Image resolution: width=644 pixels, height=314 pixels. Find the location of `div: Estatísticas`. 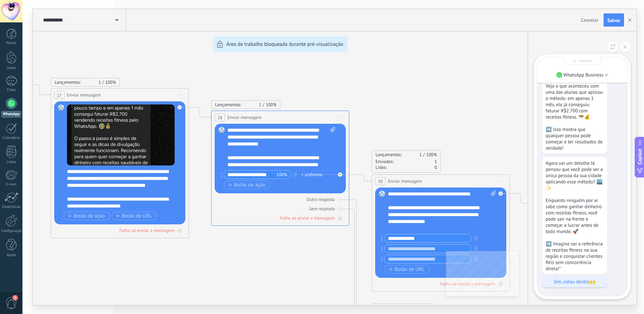

div: Estatísticas is located at coordinates (11, 207).